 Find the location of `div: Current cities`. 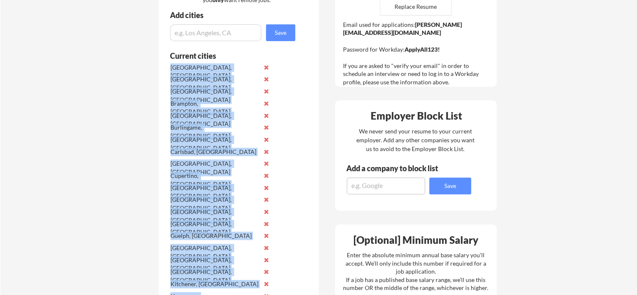

div: Current cities is located at coordinates (228, 56).